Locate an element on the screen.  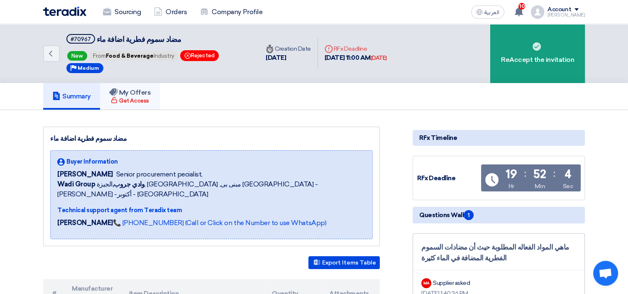
h5: Summary is located at coordinates (71, 96).